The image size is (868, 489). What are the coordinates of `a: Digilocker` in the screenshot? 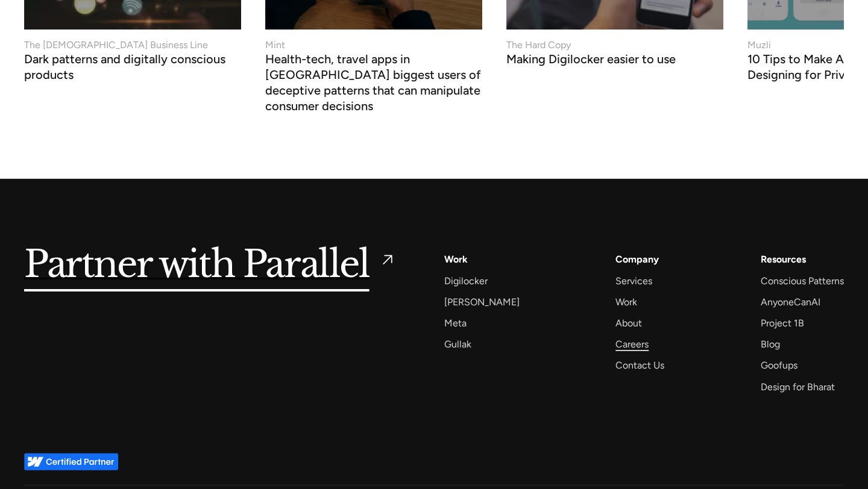 It's located at (466, 281).